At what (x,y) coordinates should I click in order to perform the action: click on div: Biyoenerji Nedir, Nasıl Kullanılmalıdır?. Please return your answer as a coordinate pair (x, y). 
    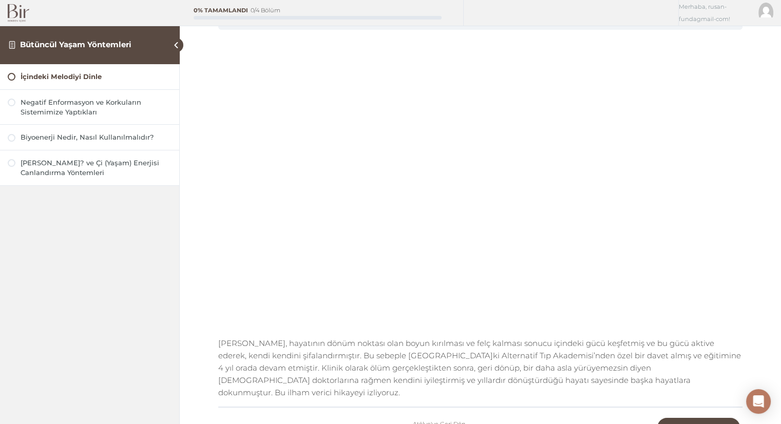
    Looking at the image, I should click on (96, 137).